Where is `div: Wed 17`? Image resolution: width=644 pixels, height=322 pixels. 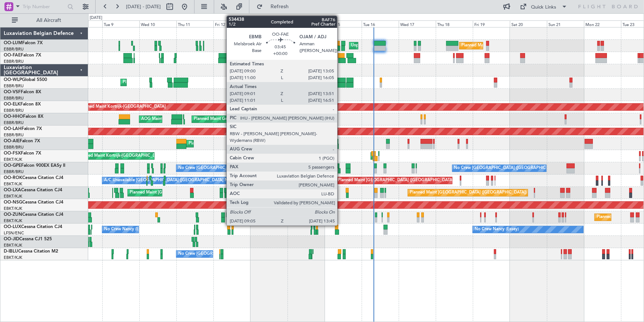
div: Wed 17 is located at coordinates (417, 24).